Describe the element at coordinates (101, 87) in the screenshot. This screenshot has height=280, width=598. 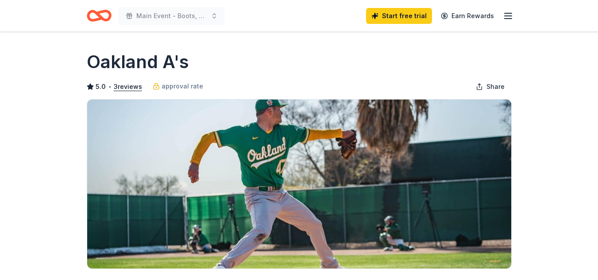
I see `span: 5.0` at that location.